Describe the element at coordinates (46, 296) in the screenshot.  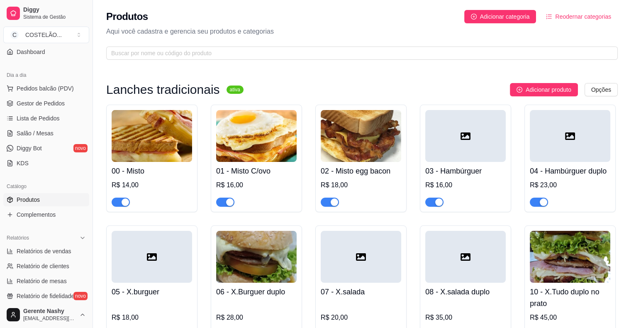
I see `a: Relatório de fidelidadenovo` at that location.